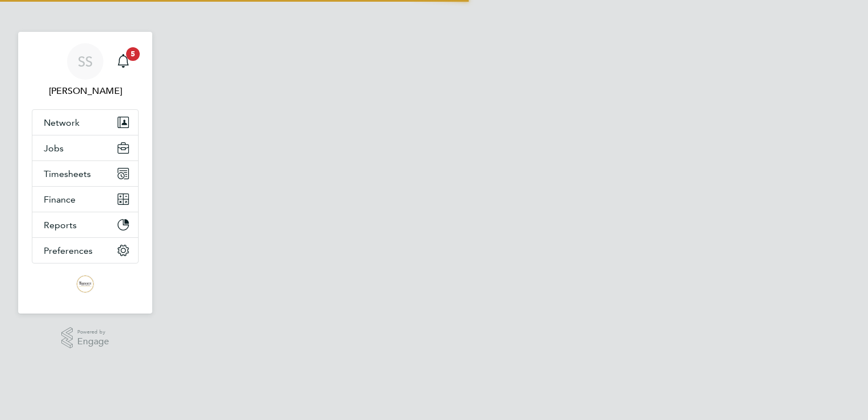 The width and height of the screenshot is (868, 420). What do you see at coordinates (85, 148) in the screenshot?
I see `button: Jobs` at bounding box center [85, 148].